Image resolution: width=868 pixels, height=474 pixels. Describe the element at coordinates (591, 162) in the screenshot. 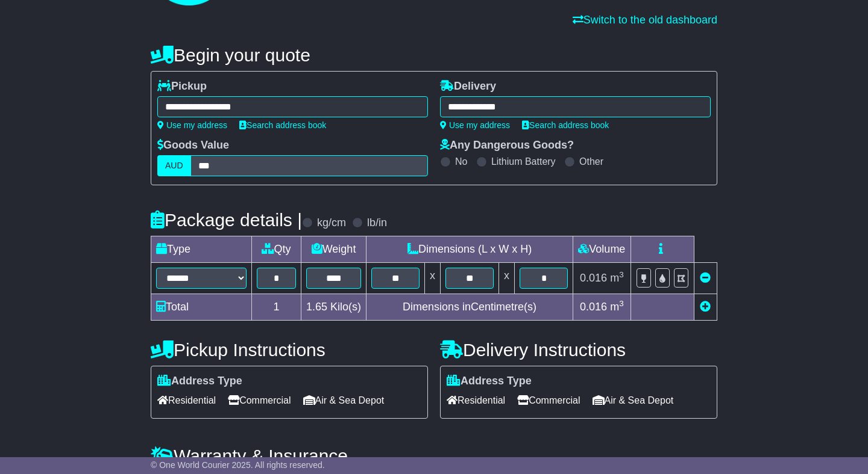

I see `label: Other` at that location.